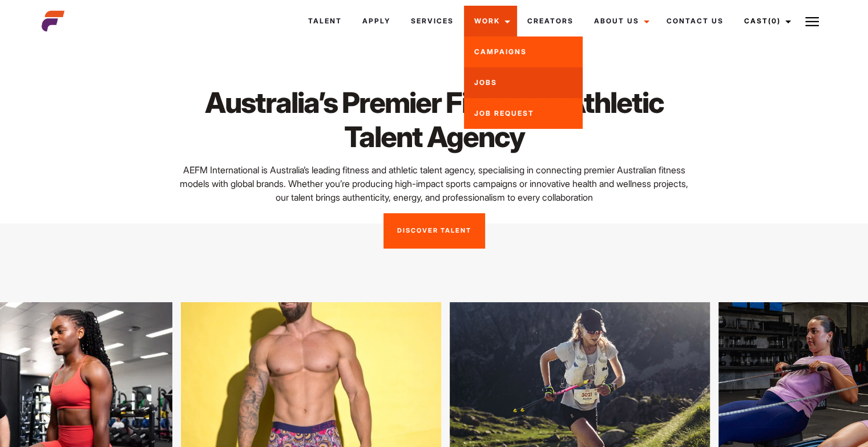 This screenshot has height=447, width=868. Describe the element at coordinates (523, 83) in the screenshot. I see `a: Jobs` at that location.